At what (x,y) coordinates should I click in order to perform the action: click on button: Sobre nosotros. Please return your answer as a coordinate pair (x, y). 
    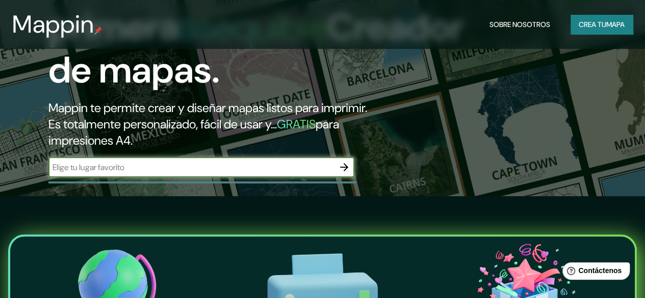
    Looking at the image, I should click on (520, 24).